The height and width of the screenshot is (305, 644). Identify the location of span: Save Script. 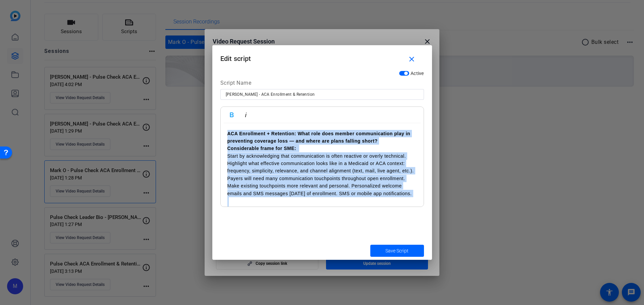
(397, 251).